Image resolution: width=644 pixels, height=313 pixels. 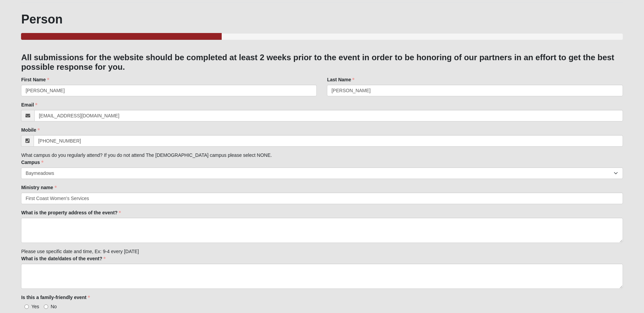 I want to click on label: Email, so click(x=29, y=105).